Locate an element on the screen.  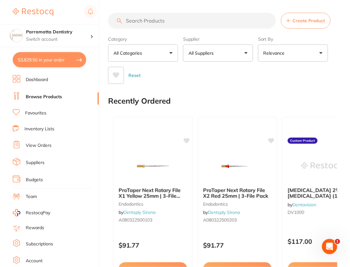
button: $3,829.56 in your order is located at coordinates (49, 60).